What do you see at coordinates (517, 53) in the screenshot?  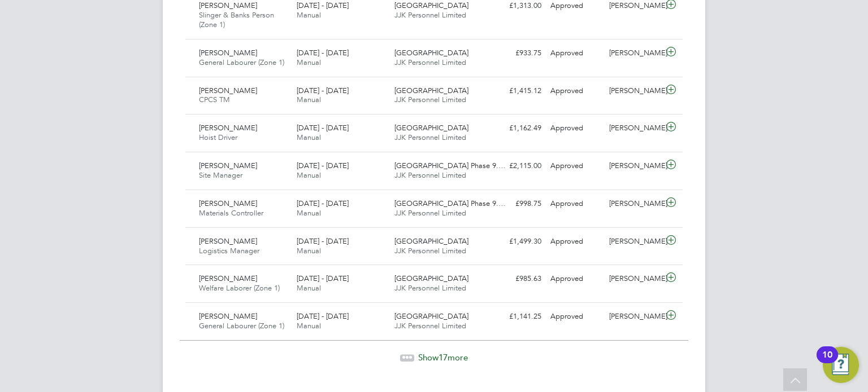 I see `div: £933.75` at bounding box center [517, 53].